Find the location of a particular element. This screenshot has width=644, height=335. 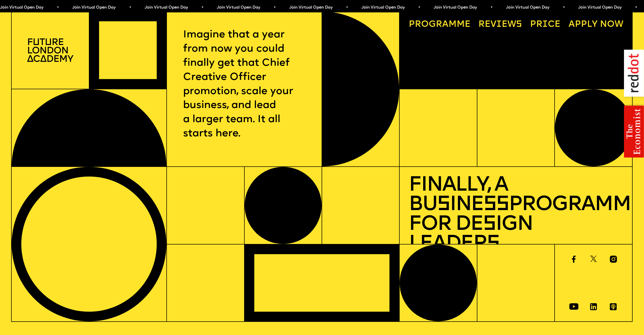

a: Programme is located at coordinates (439, 25).